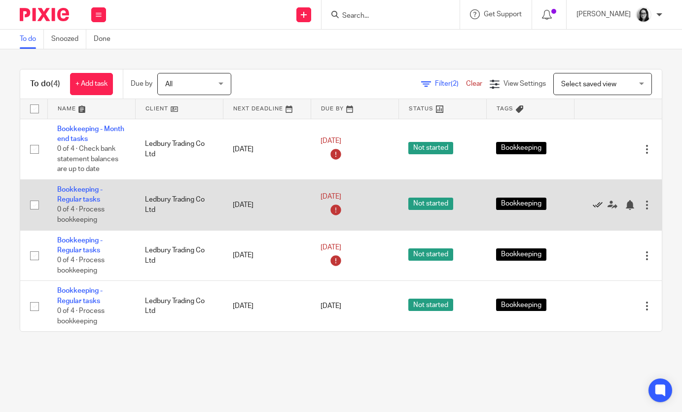 This screenshot has width=682, height=412. I want to click on a: Done, so click(106, 39).